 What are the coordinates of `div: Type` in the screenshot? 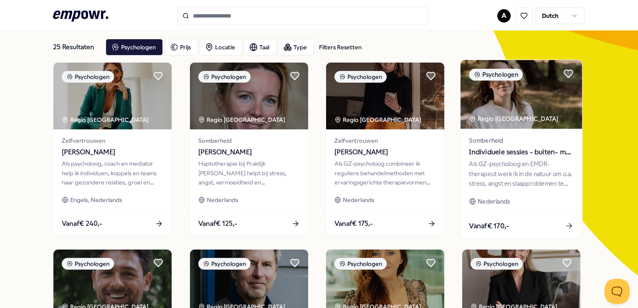 It's located at (296, 47).